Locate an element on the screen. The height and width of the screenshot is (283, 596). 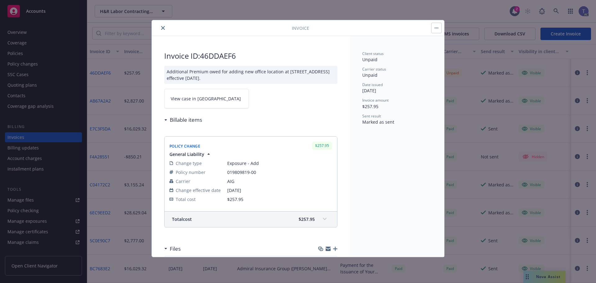
span: Sent result is located at coordinates (371, 116).